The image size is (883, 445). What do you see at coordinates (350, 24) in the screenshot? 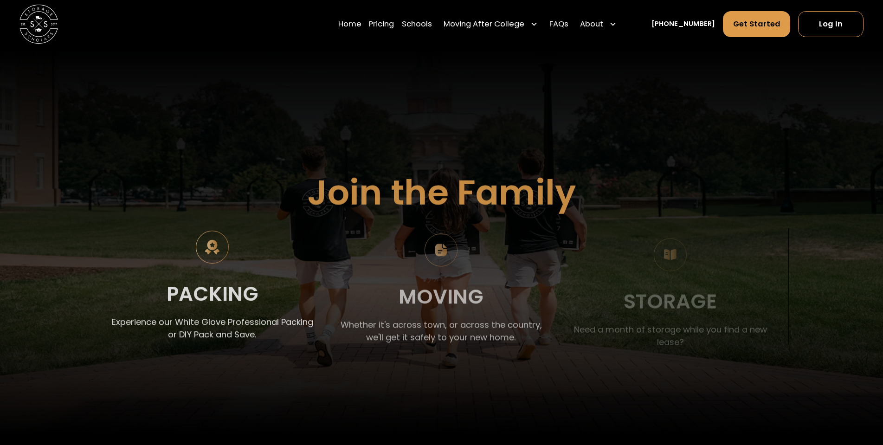
I see `a: Home` at bounding box center [350, 24].